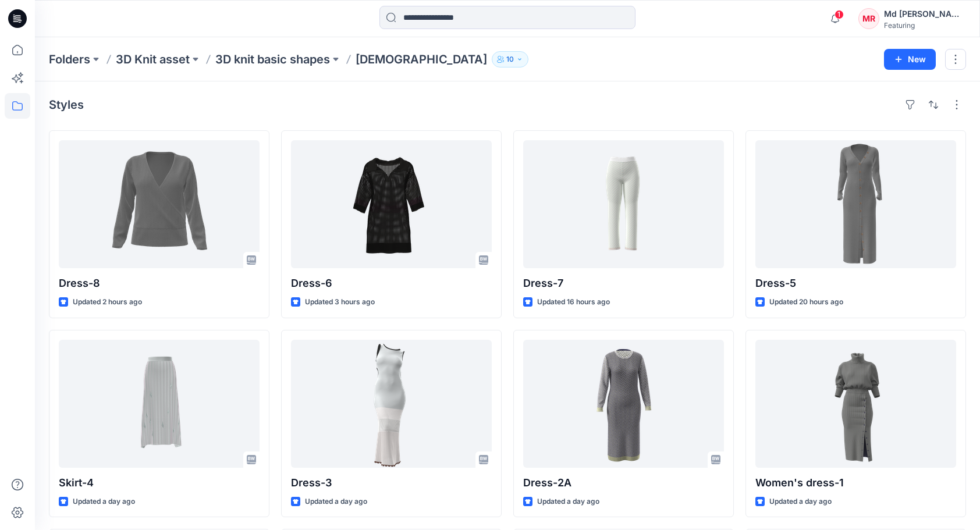  What do you see at coordinates (159, 284) in the screenshot?
I see `p: Dress-8` at bounding box center [159, 284].